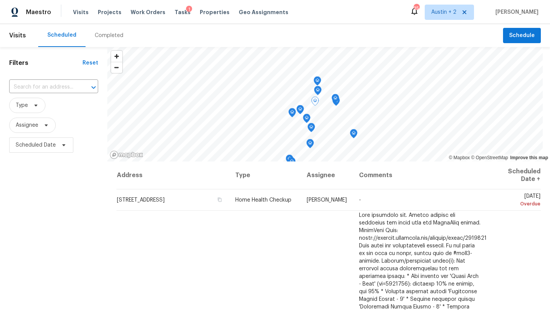 This screenshot has width=550, height=310. Describe the element at coordinates (189, 10) in the screenshot. I see `div: 1` at that location.